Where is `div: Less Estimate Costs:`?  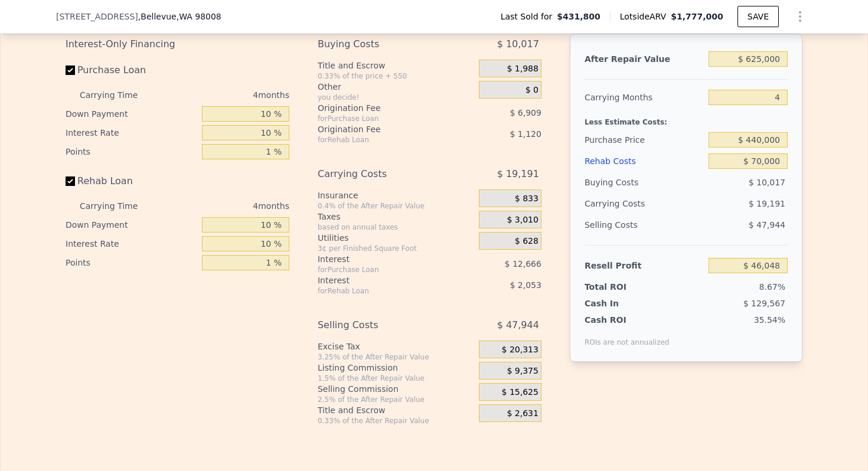
div: Less Estimate Costs: is located at coordinates (686, 119).